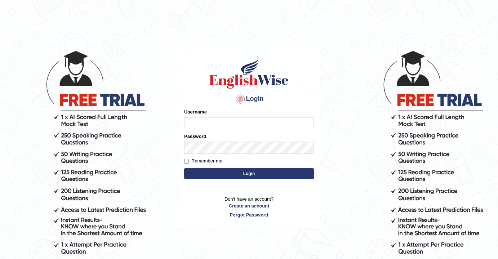  What do you see at coordinates (249, 207) in the screenshot?
I see `p: Don't have an account?` at bounding box center [249, 207].